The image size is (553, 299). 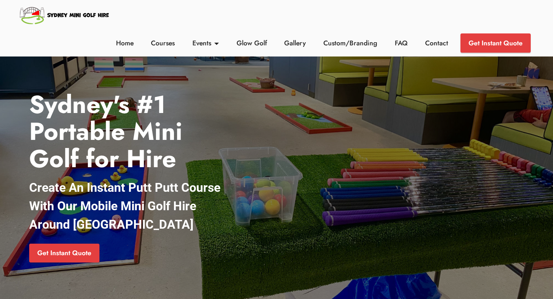 I want to click on a: Courses, so click(x=163, y=43).